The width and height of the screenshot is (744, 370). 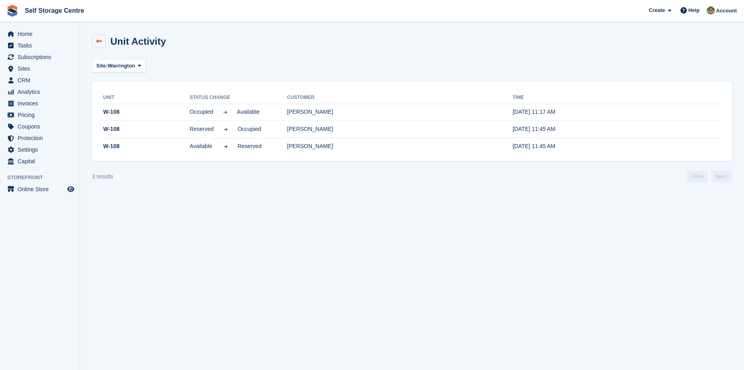 I want to click on th: Customer, so click(x=400, y=98).